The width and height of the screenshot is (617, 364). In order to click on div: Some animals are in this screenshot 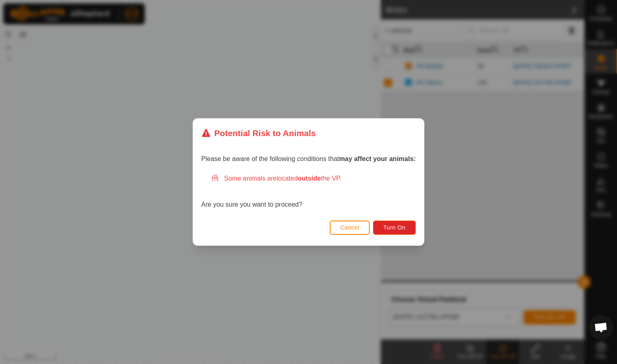, I will do `click(313, 179)`.